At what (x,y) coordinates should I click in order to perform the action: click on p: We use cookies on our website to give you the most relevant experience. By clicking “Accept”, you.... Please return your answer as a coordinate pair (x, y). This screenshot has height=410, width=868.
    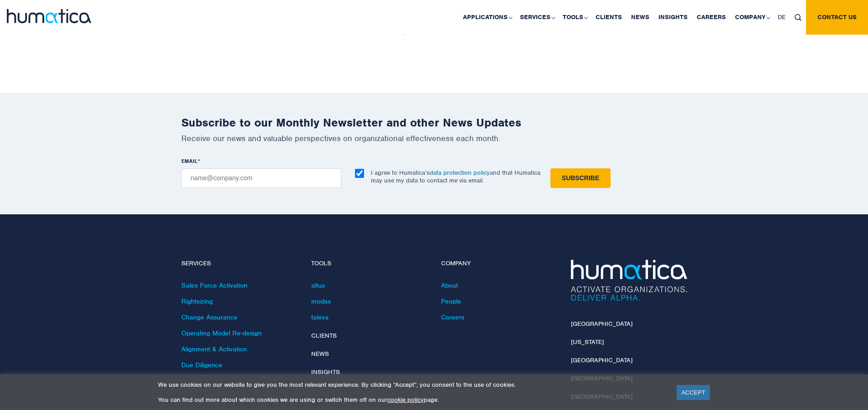
    Looking at the image, I should click on (411, 385).